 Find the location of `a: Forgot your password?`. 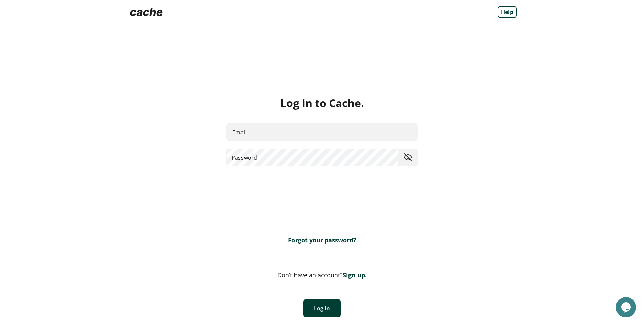

a: Forgot your password? is located at coordinates (322, 240).